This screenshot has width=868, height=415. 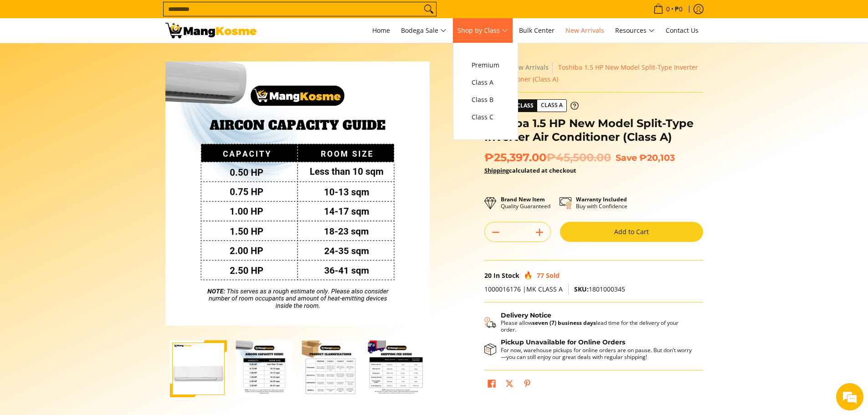 I want to click on a: Post on X, so click(x=510, y=385).